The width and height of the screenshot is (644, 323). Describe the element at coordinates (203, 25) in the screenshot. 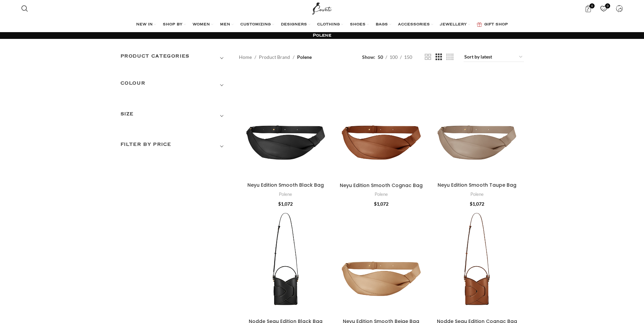

I see `a: WOMEN` at that location.